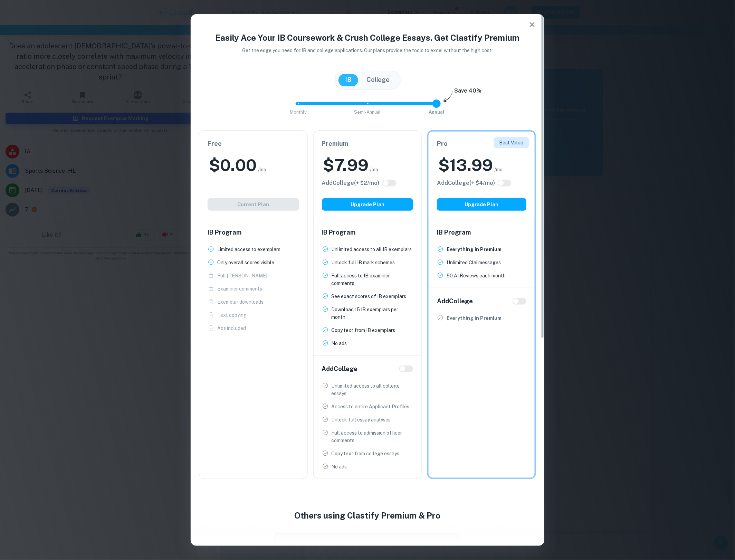  I want to click on p: Copy text from IB exemplars, so click(363, 330).